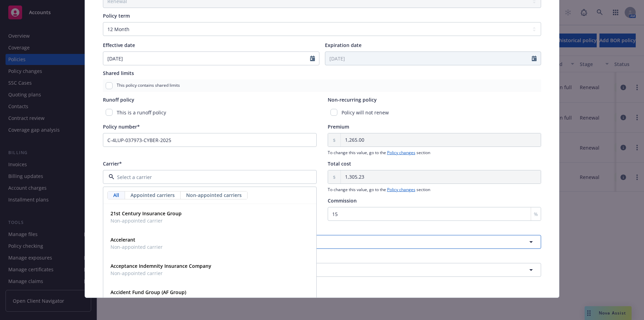 This screenshot has height=320, width=644. I want to click on span: Premium, so click(338, 126).